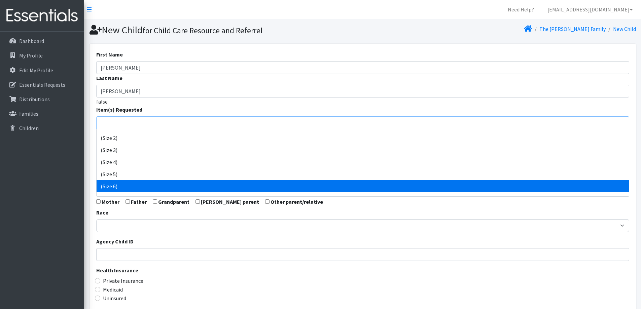 Image resolution: width=641 pixels, height=309 pixels. Describe the element at coordinates (29, 114) in the screenshot. I see `p: Families` at that location.